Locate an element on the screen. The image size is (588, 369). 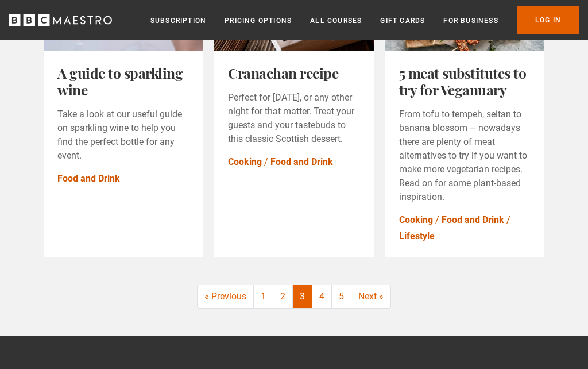
a: Gift Cards is located at coordinates (402, 21).